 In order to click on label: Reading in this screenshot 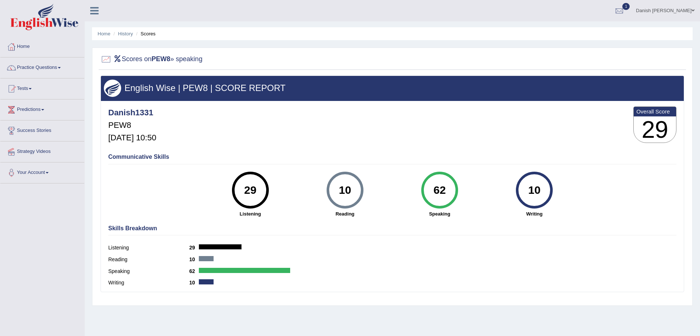, I will do `click(149, 259)`.